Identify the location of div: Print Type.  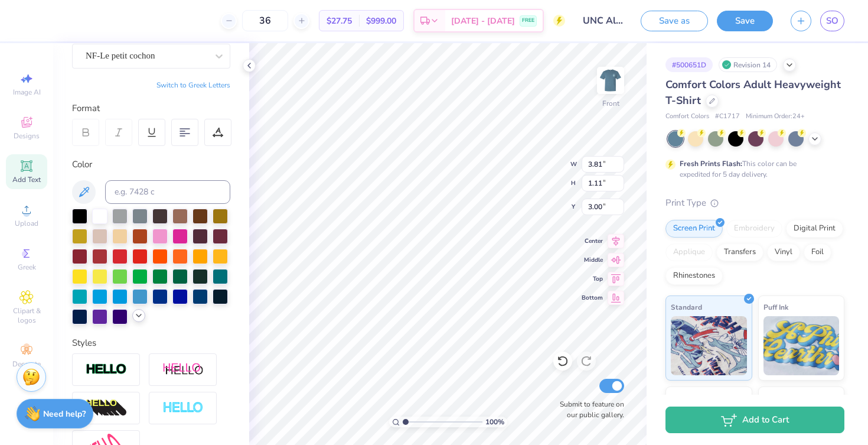
(755, 202).